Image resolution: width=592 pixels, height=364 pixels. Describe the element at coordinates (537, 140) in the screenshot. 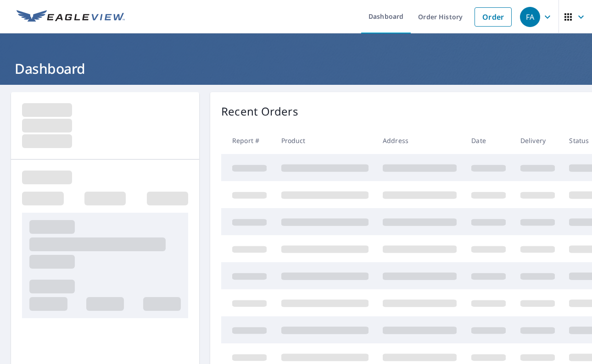

I see `th: Delivery` at that location.